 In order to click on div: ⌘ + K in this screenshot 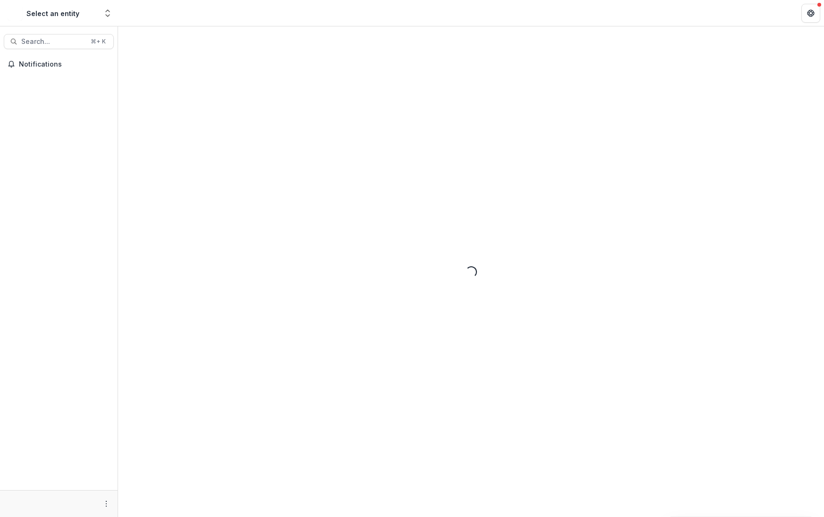, I will do `click(98, 42)`.